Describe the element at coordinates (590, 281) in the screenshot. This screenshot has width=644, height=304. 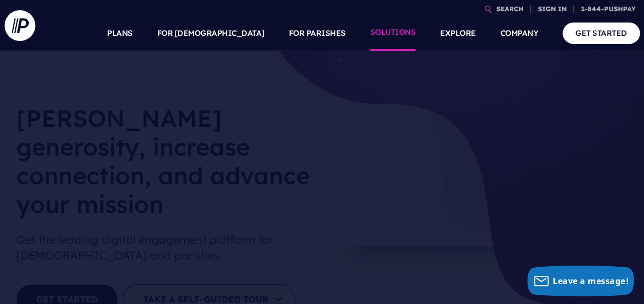
I see `span: Leave a message!` at that location.